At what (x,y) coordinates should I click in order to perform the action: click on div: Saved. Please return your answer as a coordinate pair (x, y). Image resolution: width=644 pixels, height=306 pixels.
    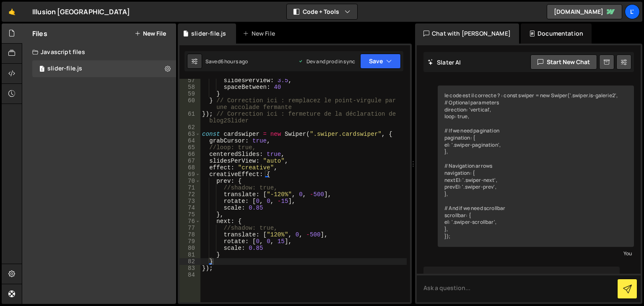
    Looking at the image, I should click on (227, 61).